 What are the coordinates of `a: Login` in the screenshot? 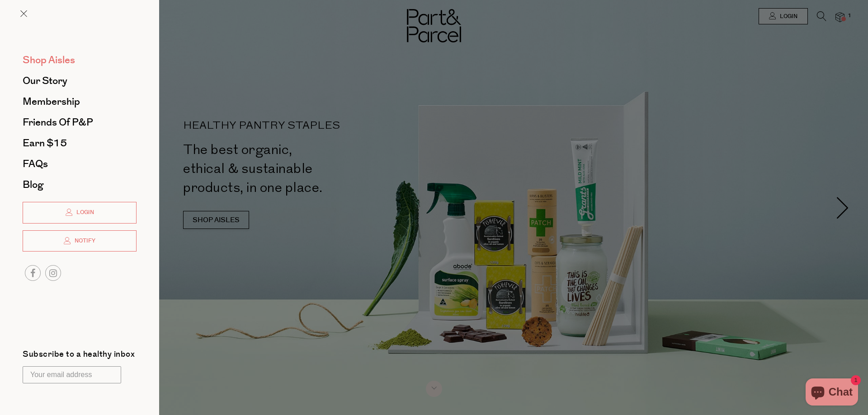 It's located at (79, 213).